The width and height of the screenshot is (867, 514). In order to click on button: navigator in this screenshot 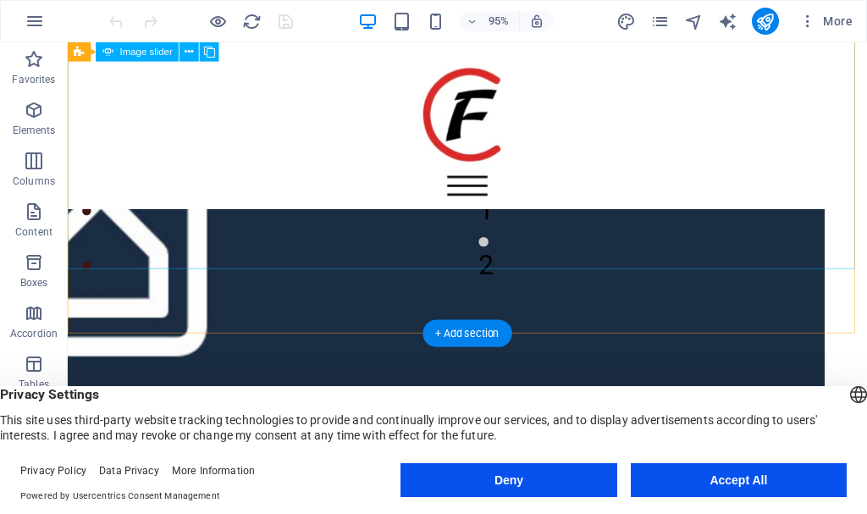, I will do `click(695, 21)`.